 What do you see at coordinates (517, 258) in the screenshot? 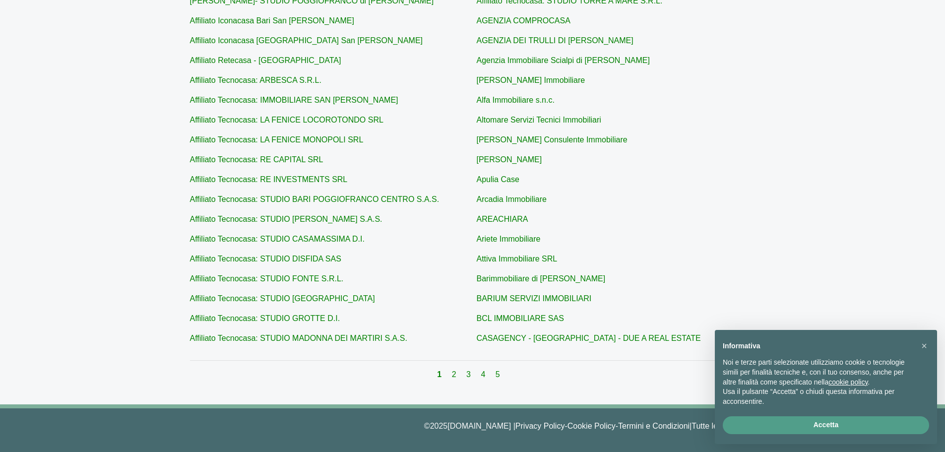
I see `a: Attiva Immobiliare SRL` at bounding box center [517, 258].